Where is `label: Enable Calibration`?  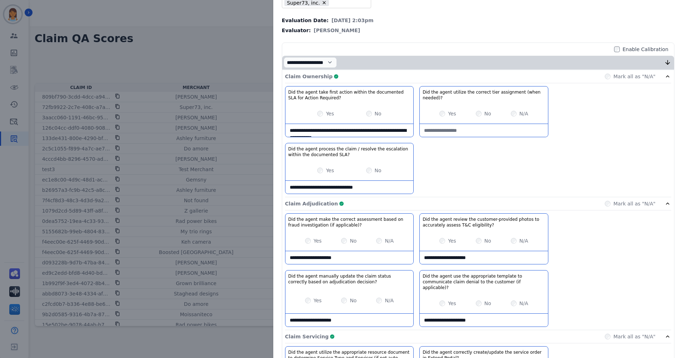
label: Enable Calibration is located at coordinates (646, 49).